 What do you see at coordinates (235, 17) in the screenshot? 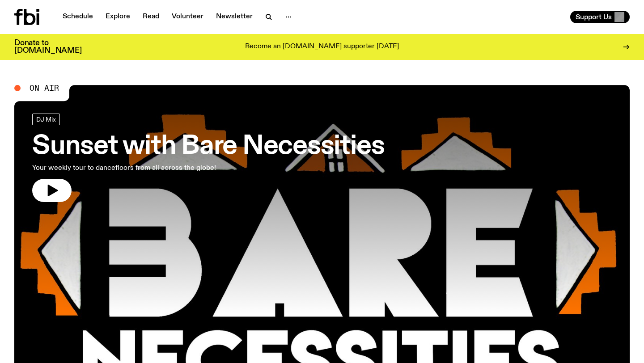
I see `a: Newsletter` at bounding box center [235, 17].